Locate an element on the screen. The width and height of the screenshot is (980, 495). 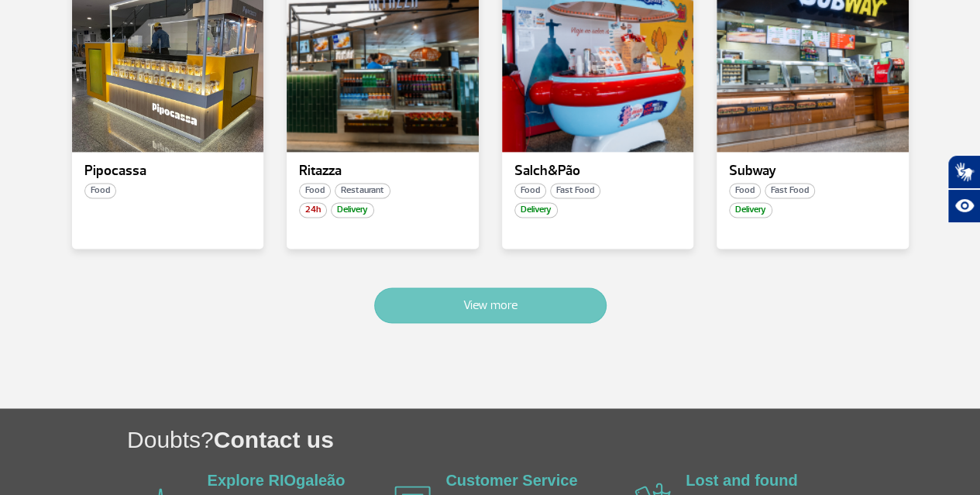
p: Pipocassa is located at coordinates (168, 171).